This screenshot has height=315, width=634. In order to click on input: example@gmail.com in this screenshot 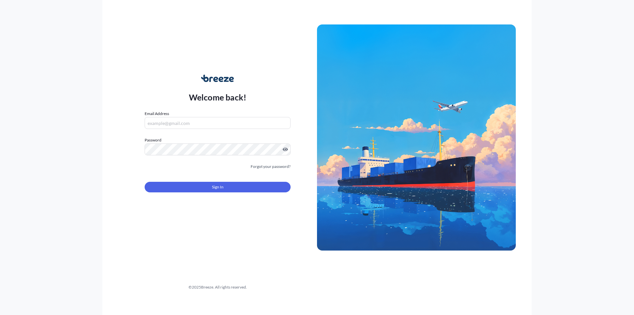, I will do `click(218, 123)`.